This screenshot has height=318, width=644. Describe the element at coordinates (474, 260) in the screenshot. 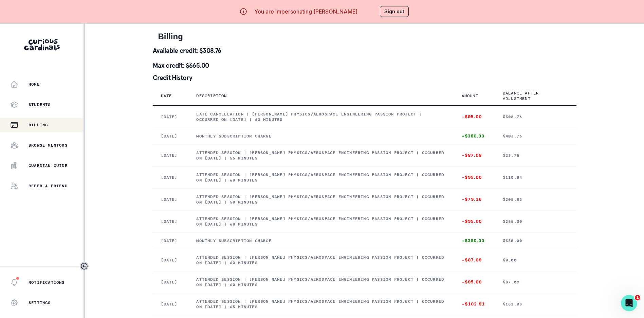

I see `p: -$87.09` at that location.